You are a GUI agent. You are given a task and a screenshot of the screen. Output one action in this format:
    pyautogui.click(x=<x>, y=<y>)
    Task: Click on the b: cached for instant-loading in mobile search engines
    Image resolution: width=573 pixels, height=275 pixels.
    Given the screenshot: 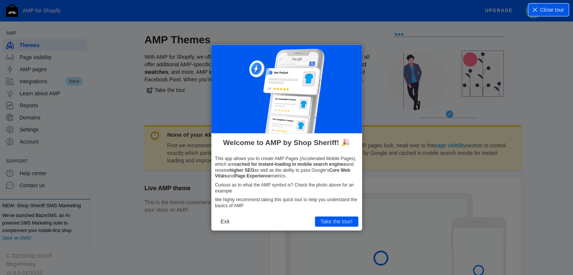 What is the action you would take?
    pyautogui.click(x=290, y=164)
    